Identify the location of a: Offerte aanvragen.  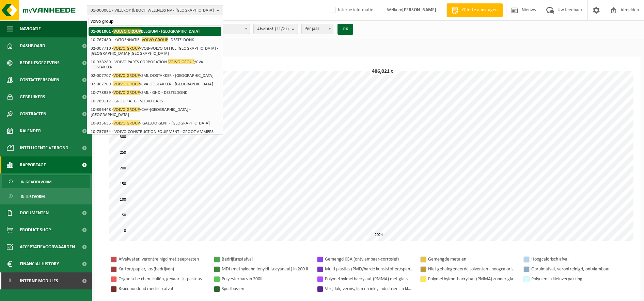
(474, 10).